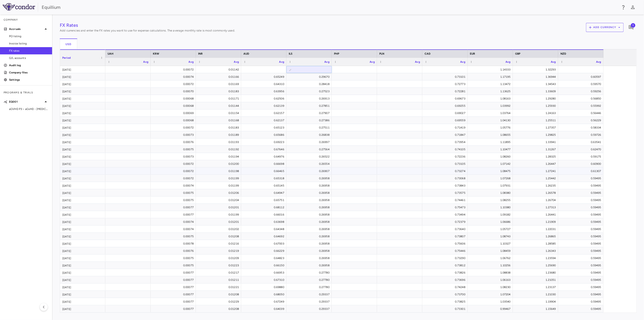 The height and width of the screenshot is (320, 644). What do you see at coordinates (264, 142) in the screenshot?
I see `div: 0.69223` at bounding box center [264, 142].